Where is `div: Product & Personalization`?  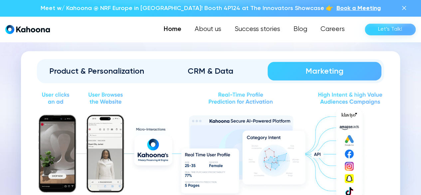
div: Product & Personalization is located at coordinates (97, 71).